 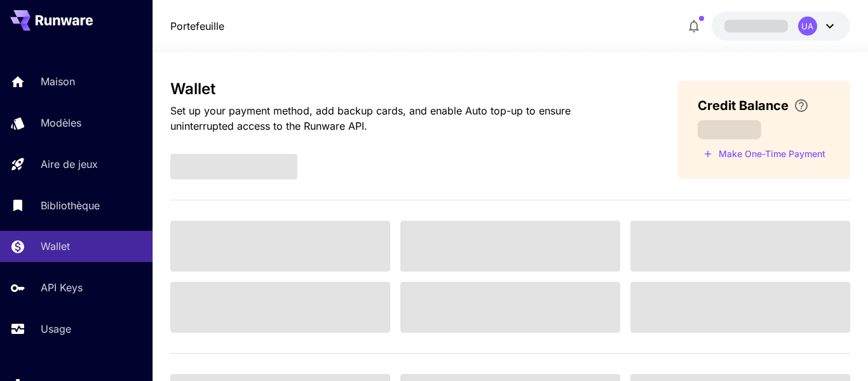 I want to click on font: Maison, so click(x=58, y=81).